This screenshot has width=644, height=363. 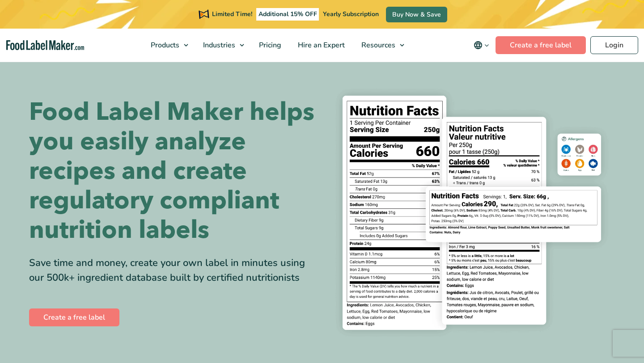 What do you see at coordinates (222, 45) in the screenshot?
I see `a: Industries` at bounding box center [222, 45].